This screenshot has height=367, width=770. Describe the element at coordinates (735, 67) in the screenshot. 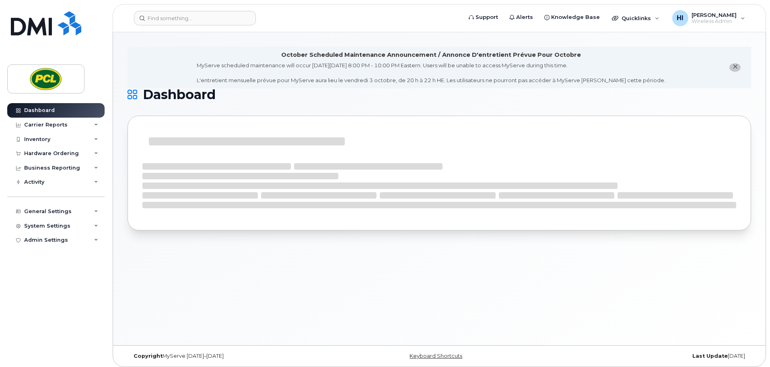

I see `button: close notification` at that location.